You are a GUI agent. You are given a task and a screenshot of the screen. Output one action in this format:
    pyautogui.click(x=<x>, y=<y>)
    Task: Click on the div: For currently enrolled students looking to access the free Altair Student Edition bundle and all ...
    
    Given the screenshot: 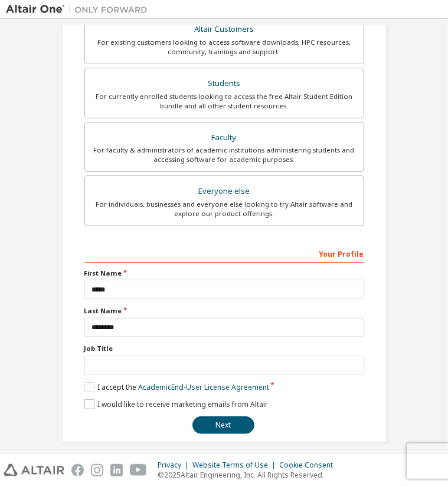 What is the action you would take?
    pyautogui.click(x=224, y=101)
    